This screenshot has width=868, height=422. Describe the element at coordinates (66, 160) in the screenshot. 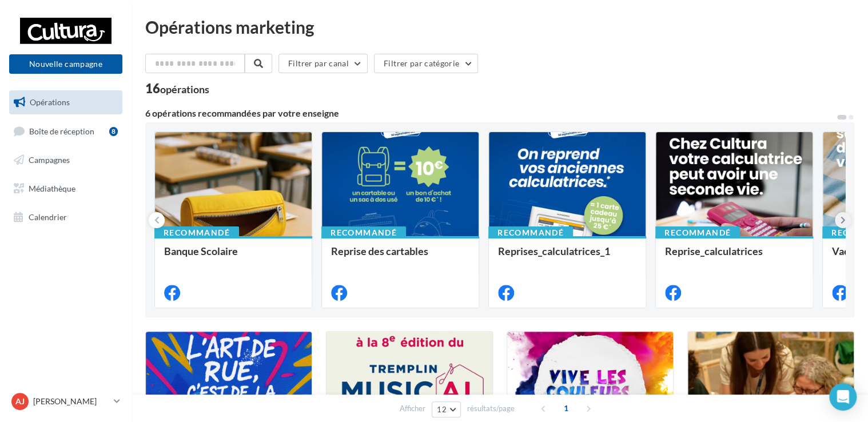

I see `a: Campagnes` at that location.